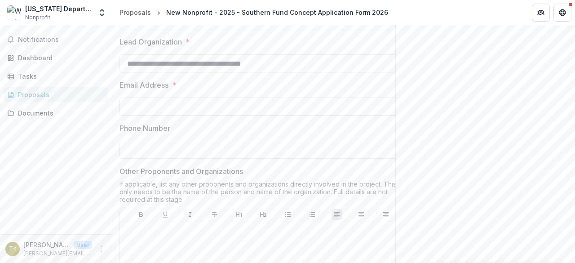 The height and width of the screenshot is (263, 575). What do you see at coordinates (14, 13) in the screenshot?
I see `img: Washington Department of Fish and Wildlife` at bounding box center [14, 13].